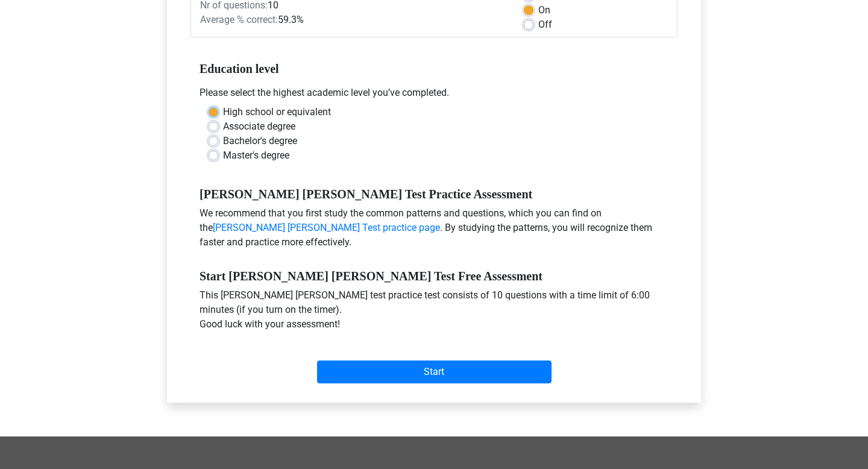  Describe the element at coordinates (256, 156) in the screenshot. I see `label: Master's degree` at that location.